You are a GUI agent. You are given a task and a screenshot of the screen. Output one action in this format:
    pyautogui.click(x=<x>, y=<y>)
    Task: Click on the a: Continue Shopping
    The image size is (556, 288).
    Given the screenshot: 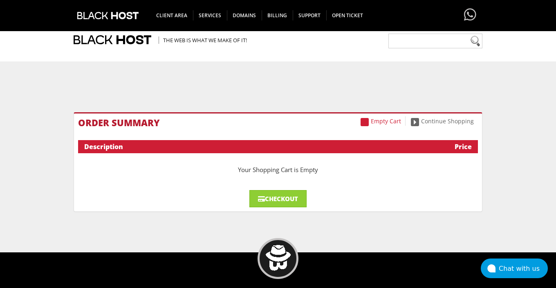 What is the action you would take?
    pyautogui.click(x=443, y=121)
    